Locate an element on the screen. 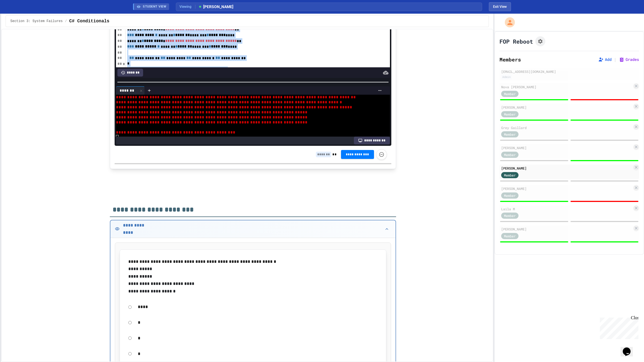 The height and width of the screenshot is (362, 644). button: Add is located at coordinates (605, 59).